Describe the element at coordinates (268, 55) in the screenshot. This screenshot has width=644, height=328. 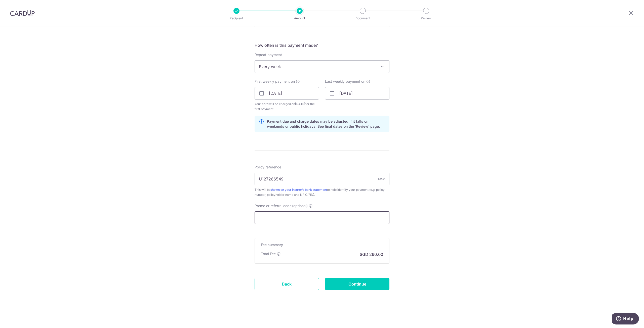
I see `label: Repeat payment` at that location.